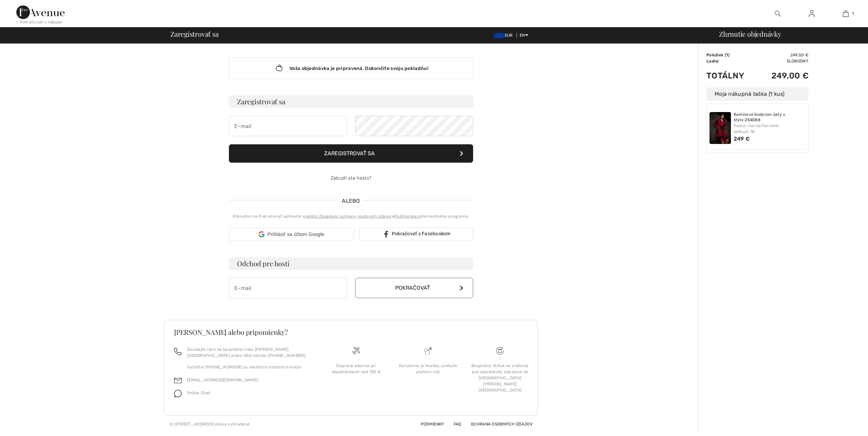 This screenshot has height=436, width=868. Describe the element at coordinates (720, 128) in the screenshot. I see `img: Kvetinové bodycon šaty v štýle 254088` at that location.